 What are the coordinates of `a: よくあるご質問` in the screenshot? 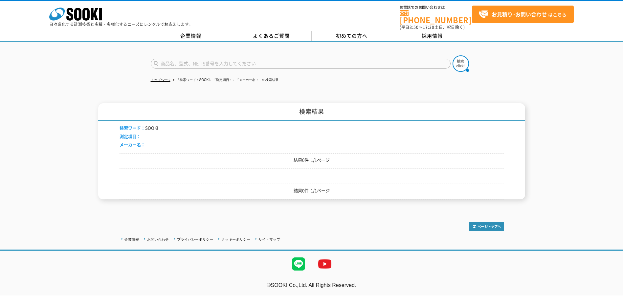 It's located at (271, 36).